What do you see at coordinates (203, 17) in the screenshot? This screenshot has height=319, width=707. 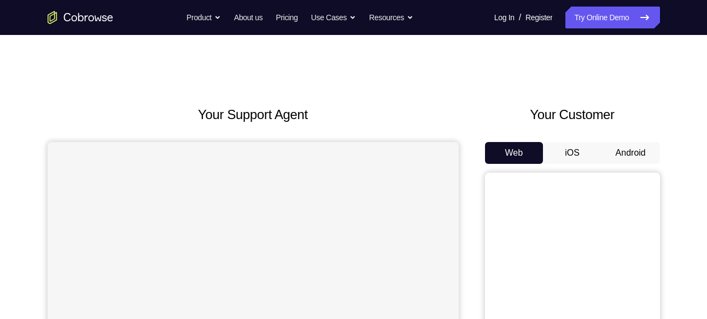 I see `button: Product` at bounding box center [203, 17].